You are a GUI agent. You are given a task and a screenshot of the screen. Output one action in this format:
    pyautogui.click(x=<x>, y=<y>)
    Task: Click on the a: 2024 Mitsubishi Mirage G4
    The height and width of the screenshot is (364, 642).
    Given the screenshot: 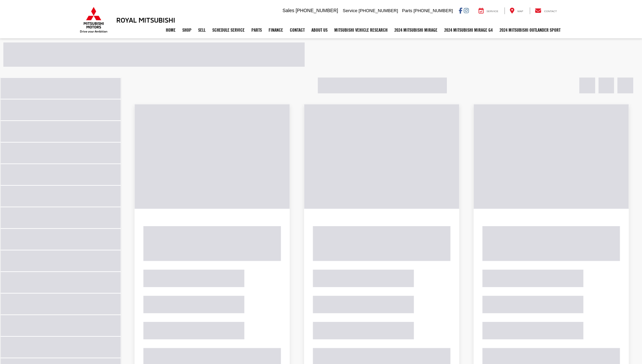 What is the action you would take?
    pyautogui.click(x=469, y=30)
    